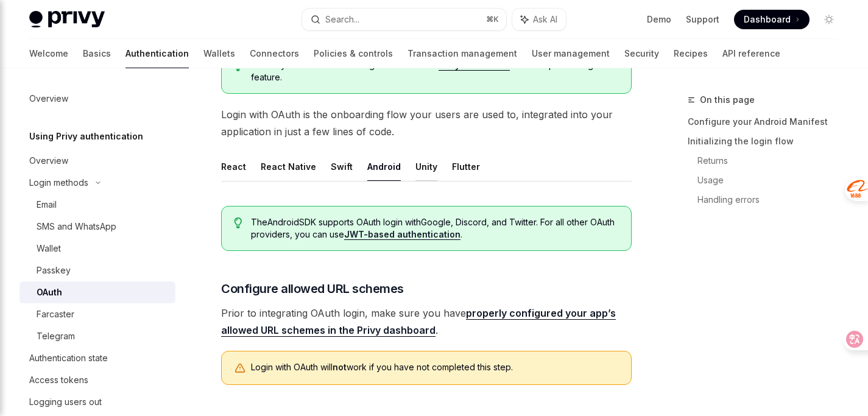 This screenshot has width=868, height=416. I want to click on a: Dashboard, so click(772, 20).